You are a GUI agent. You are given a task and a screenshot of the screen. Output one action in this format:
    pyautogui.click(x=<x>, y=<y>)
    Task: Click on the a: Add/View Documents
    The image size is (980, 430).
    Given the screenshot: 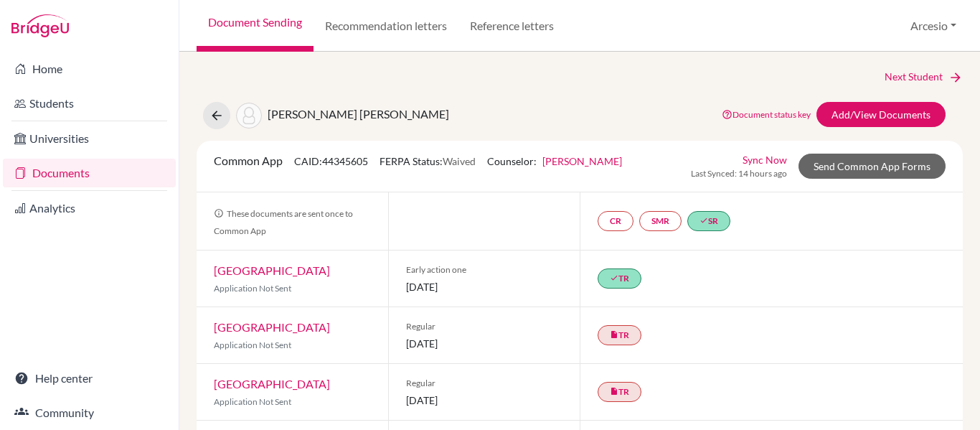 What is the action you would take?
    pyautogui.click(x=881, y=114)
    